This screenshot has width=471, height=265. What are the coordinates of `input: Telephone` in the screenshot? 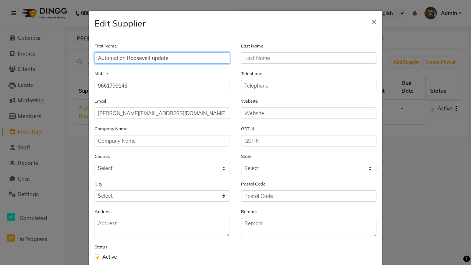 It's located at (309, 85).